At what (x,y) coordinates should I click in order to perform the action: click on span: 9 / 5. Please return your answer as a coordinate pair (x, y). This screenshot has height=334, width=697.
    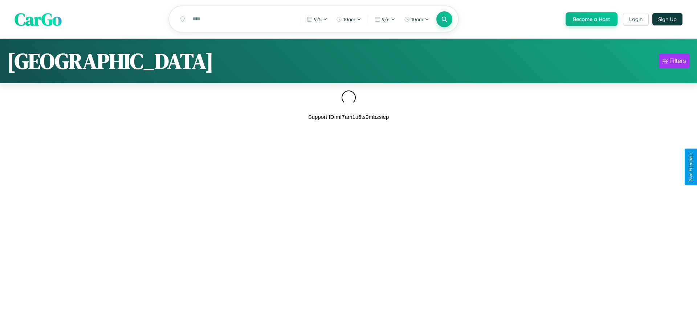
    Looking at the image, I should click on (318, 19).